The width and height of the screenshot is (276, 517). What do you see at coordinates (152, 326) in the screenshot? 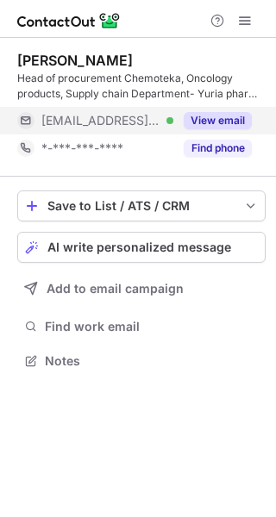
I see `span: Find work email` at bounding box center [152, 326].